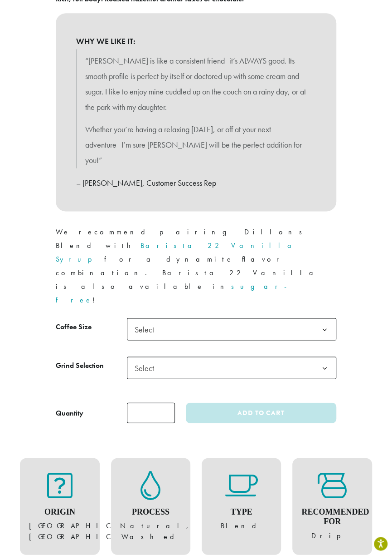 Image resolution: width=392 pixels, height=555 pixels. What do you see at coordinates (91, 365) in the screenshot?
I see `label: Grind Selection` at bounding box center [91, 365].